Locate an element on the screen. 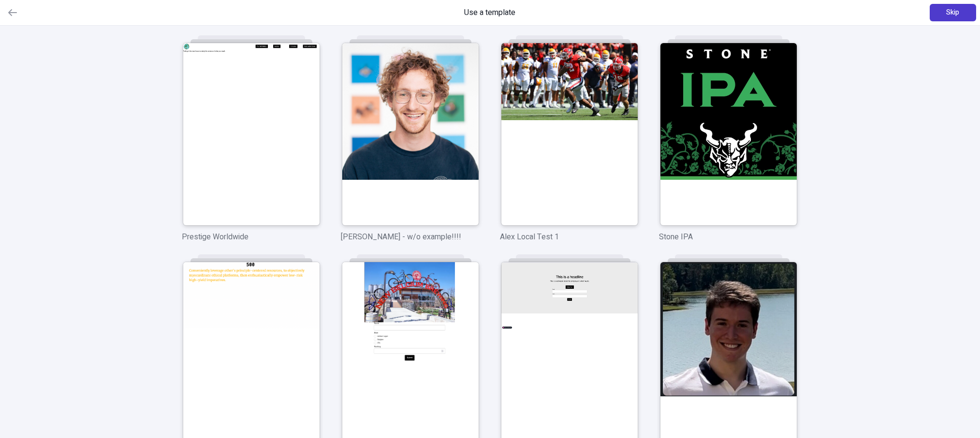 The height and width of the screenshot is (438, 980). p: Prestige Worldwide is located at coordinates (251, 237).